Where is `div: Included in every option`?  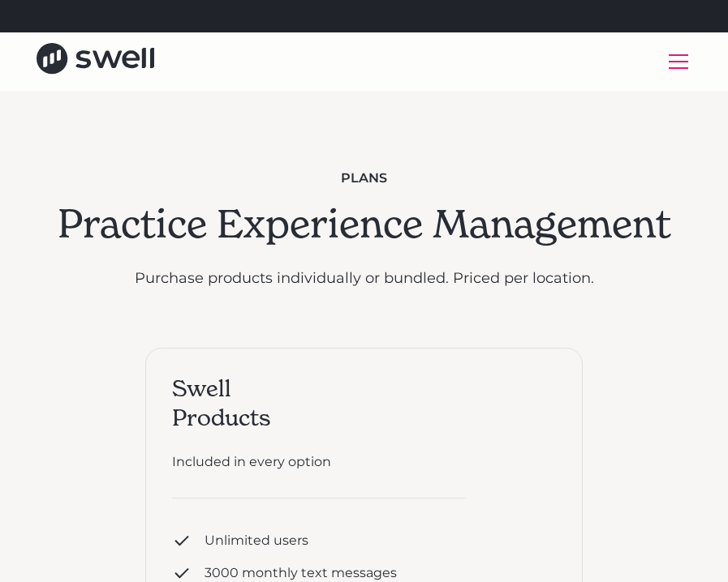 div: Included in every option is located at coordinates (318, 462).